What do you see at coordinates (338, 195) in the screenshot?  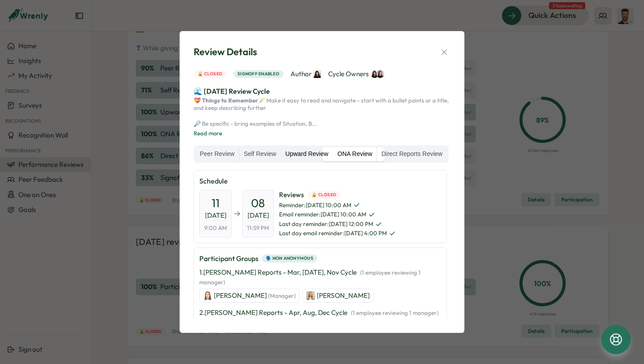 I see `span: Reviews` at bounding box center [338, 195].